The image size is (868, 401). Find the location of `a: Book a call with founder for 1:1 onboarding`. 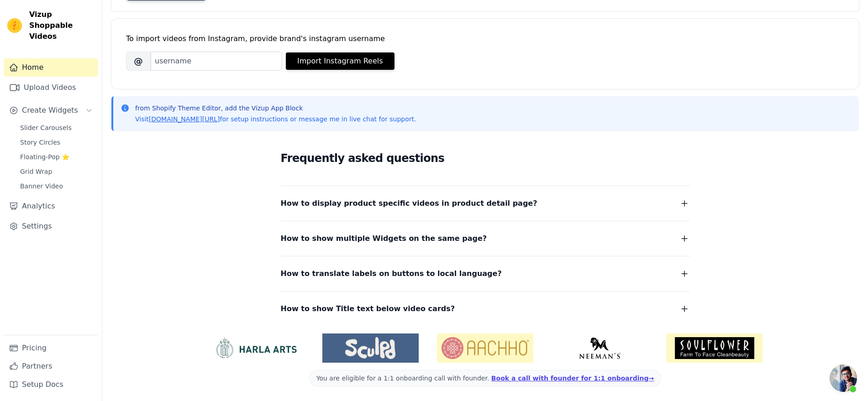

a: Book a call with founder for 1:1 onboarding is located at coordinates (573, 379).